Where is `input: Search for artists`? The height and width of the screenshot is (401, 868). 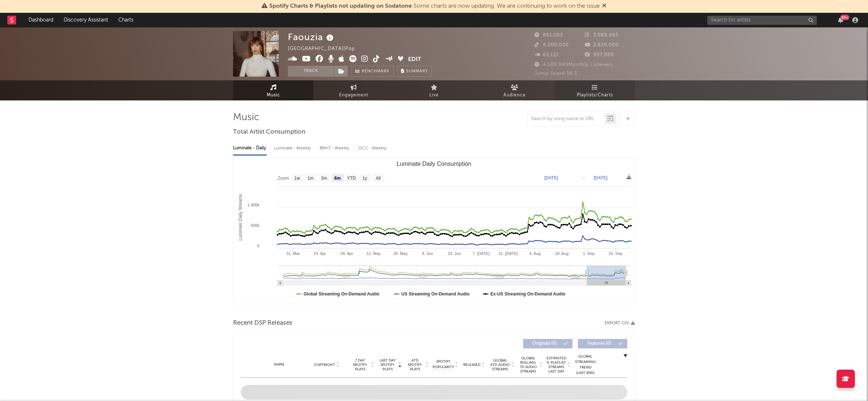 input: Search for artists is located at coordinates (762, 20).